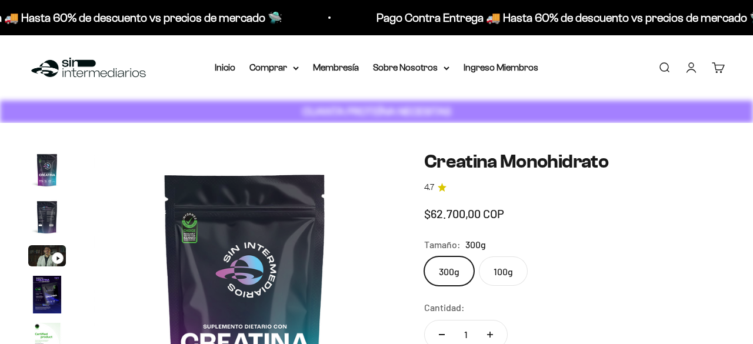  What do you see at coordinates (47, 172) in the screenshot?
I see `button: Ir al artículo 1` at bounding box center [47, 172].